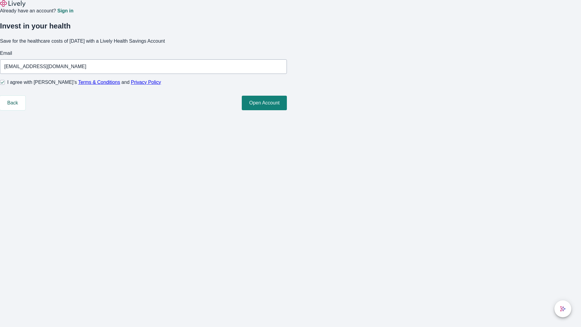 The image size is (581, 327). Describe the element at coordinates (563, 309) in the screenshot. I see `svg: Lively AI Assistant` at that location.